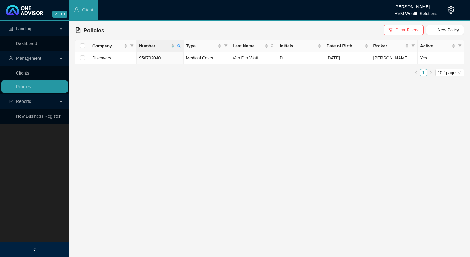 The image size is (470, 257). Describe the element at coordinates (431, 73) in the screenshot. I see `li: Next Page` at that location.